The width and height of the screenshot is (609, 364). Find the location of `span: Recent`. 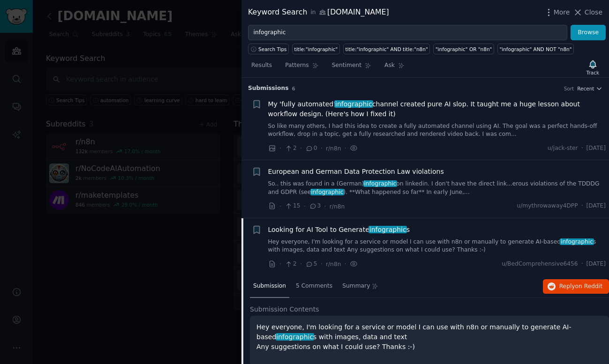

span: Recent is located at coordinates (586, 89).